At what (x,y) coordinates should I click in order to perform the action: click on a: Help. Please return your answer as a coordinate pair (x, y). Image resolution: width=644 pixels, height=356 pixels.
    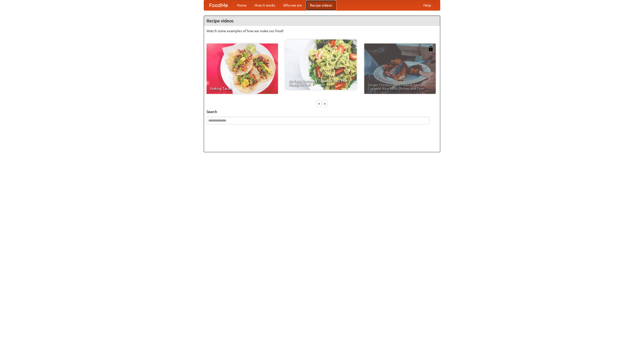
    Looking at the image, I should click on (427, 5).